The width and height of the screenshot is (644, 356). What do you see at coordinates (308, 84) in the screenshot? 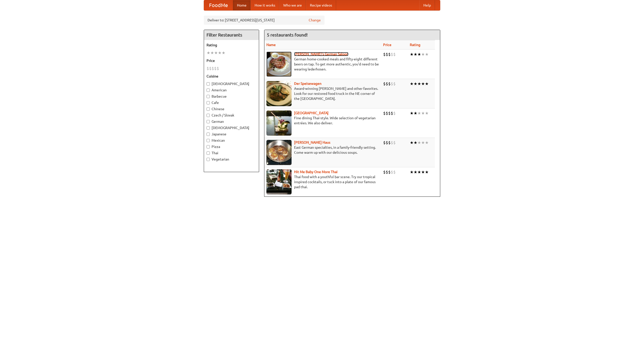
I see `a: Der Speisewagen` at bounding box center [308, 84].